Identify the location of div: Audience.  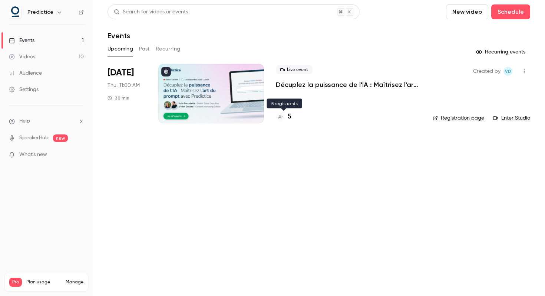
(25, 73).